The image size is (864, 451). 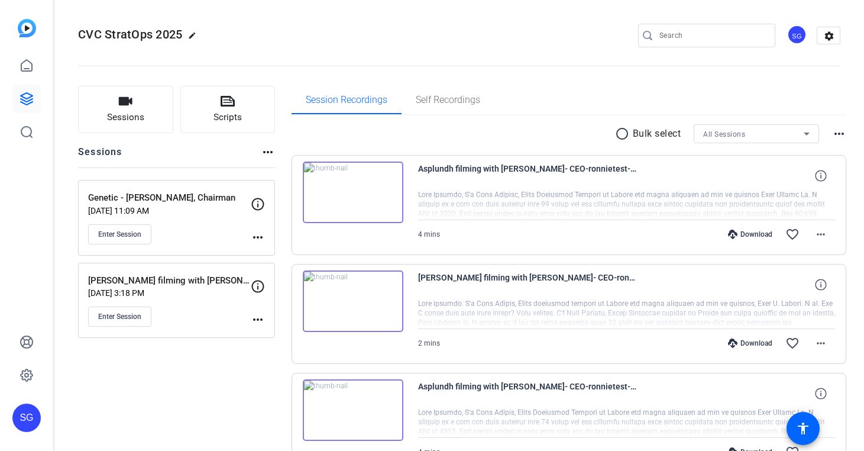 I want to click on span: 2 mins, so click(x=429, y=343).